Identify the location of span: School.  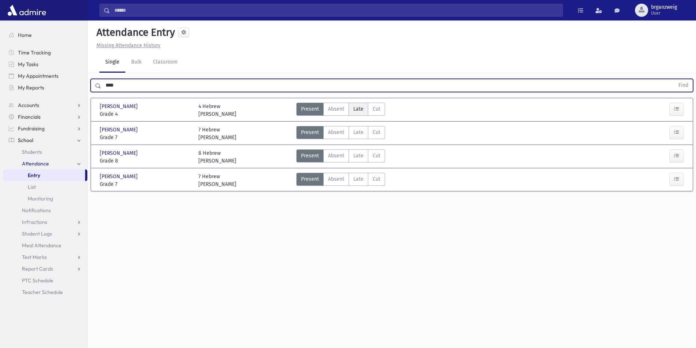
(26, 140).